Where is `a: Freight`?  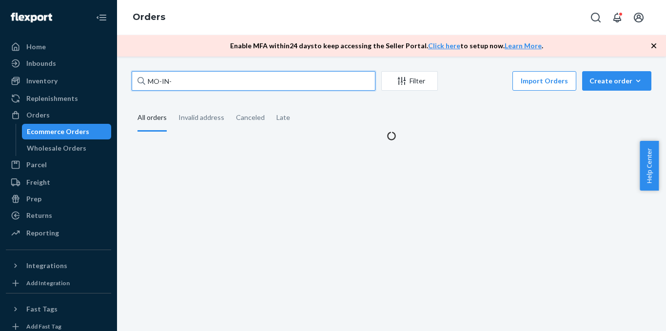 a: Freight is located at coordinates (59, 182).